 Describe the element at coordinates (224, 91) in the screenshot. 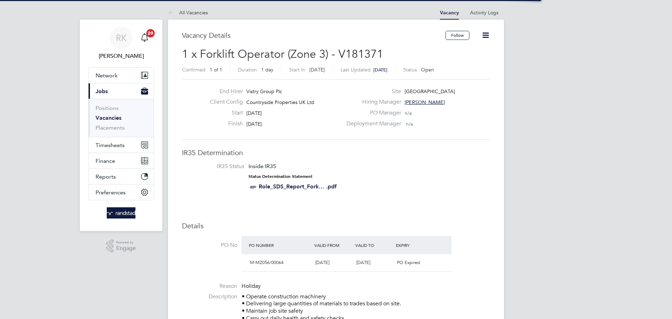

I see `label: End Hirer` at that location.